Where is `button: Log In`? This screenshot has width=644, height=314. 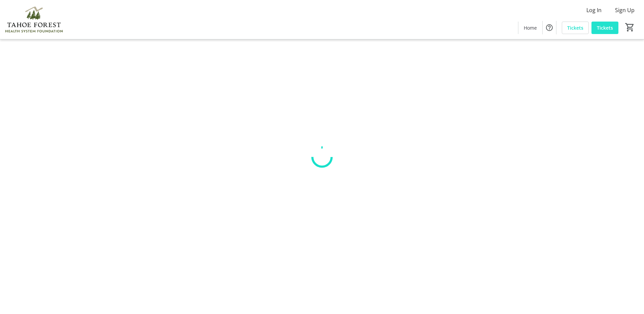 button: Log In is located at coordinates (594, 10).